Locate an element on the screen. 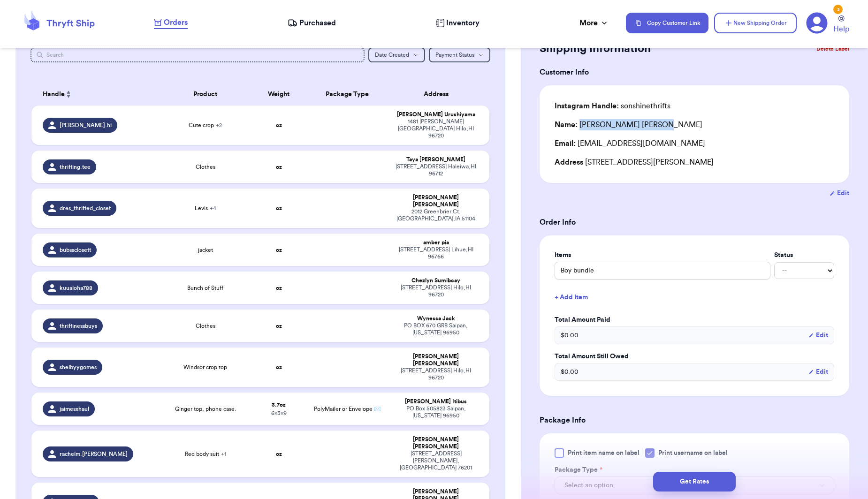  th: Address is located at coordinates (439, 94).